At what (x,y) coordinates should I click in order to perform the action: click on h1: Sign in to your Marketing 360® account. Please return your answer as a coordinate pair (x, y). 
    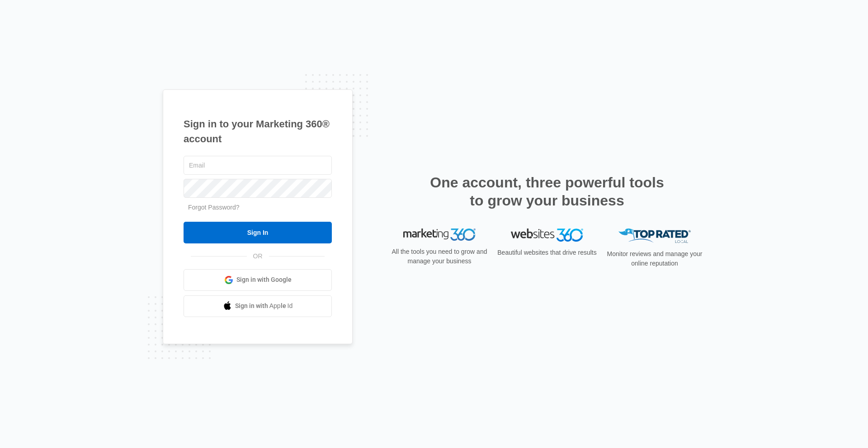
    Looking at the image, I should click on (258, 131).